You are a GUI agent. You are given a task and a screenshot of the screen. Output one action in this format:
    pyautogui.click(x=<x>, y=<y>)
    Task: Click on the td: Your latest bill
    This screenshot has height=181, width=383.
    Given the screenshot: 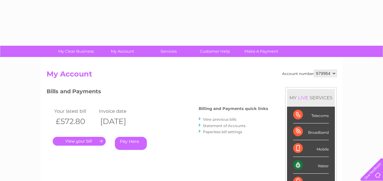 What is the action you would take?
    pyautogui.click(x=75, y=111)
    